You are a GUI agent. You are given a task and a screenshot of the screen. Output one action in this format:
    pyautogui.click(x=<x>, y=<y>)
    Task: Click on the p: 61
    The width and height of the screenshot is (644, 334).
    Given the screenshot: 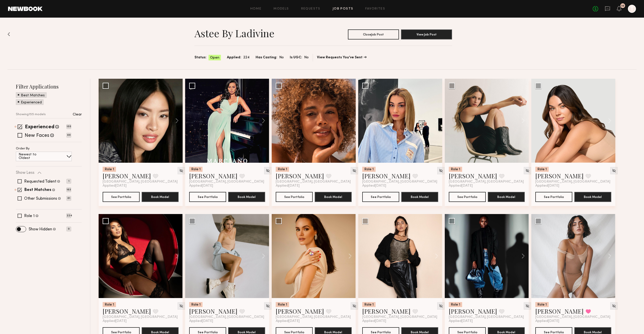 What is the action you would take?
    pyautogui.click(x=69, y=198)
    